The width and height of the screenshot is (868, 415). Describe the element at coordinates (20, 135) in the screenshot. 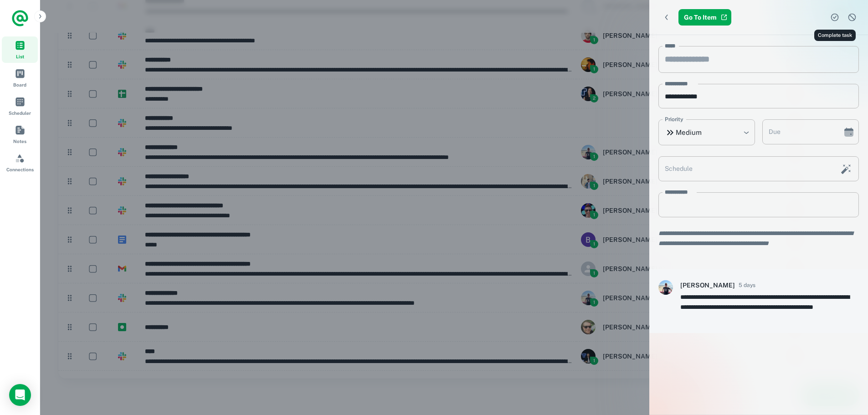

I see `a: Notes` at that location.